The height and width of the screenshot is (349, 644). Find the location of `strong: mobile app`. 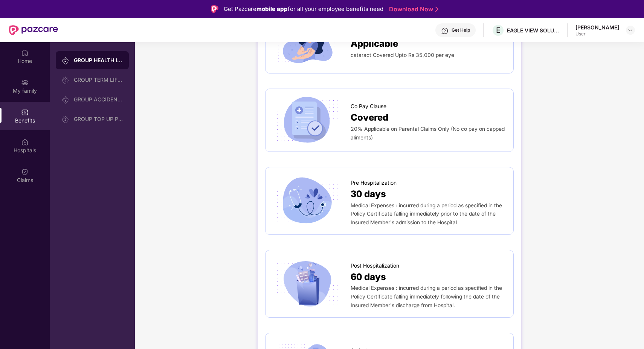

strong: mobile app is located at coordinates (272, 9).